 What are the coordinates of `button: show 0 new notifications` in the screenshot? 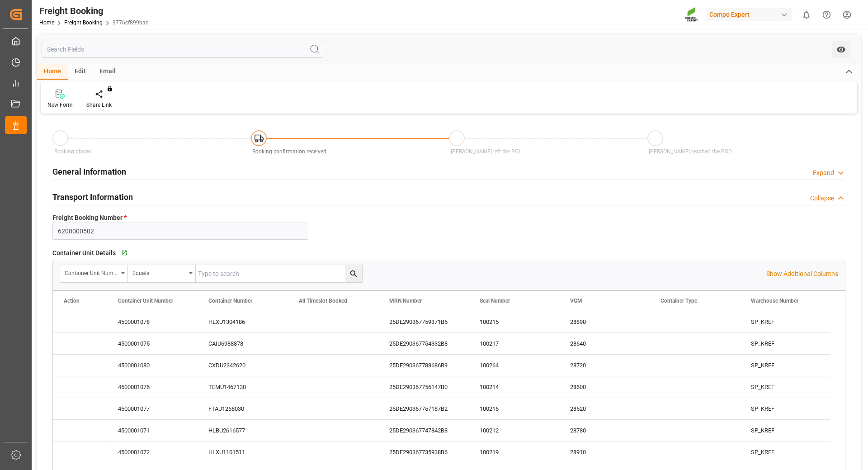 It's located at (806, 15).